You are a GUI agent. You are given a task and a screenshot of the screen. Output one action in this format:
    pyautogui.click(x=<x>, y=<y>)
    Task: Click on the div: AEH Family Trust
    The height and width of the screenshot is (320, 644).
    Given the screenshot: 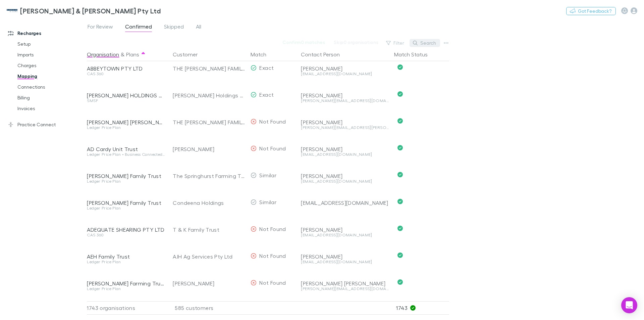 What is the action you would take?
    pyautogui.click(x=126, y=257)
    